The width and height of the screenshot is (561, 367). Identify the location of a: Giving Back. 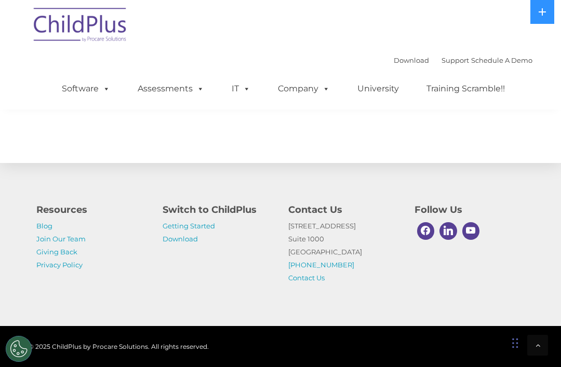
(57, 252).